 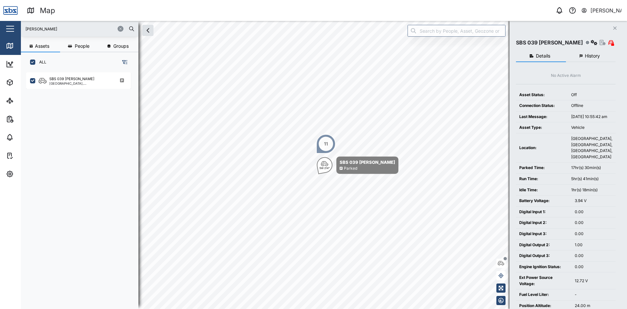 What do you see at coordinates (32, 64) in the screenshot?
I see `div: Dashboard` at bounding box center [32, 64].